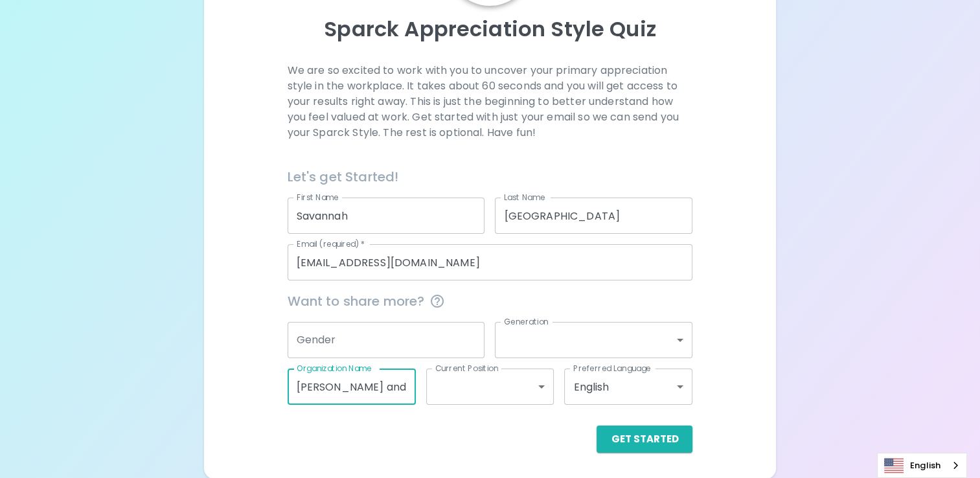  What do you see at coordinates (922, 465) in the screenshot?
I see `a: English` at bounding box center [922, 465].